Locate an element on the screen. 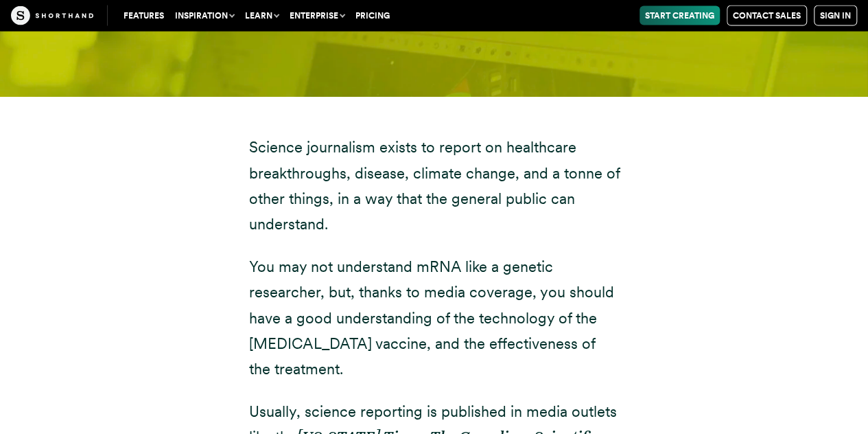  a: Pricing is located at coordinates (373, 16).